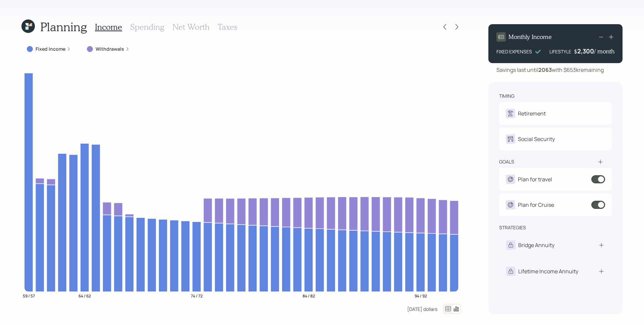  What do you see at coordinates (191, 27) in the screenshot?
I see `h3: Net Worth` at bounding box center [191, 27].